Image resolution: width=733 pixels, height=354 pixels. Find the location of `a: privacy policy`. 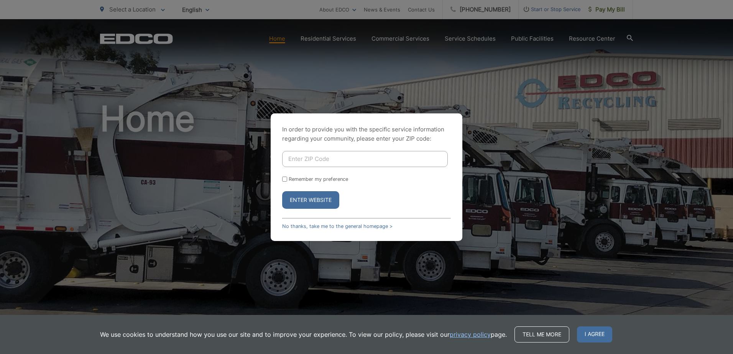

a: privacy policy is located at coordinates (470, 335).